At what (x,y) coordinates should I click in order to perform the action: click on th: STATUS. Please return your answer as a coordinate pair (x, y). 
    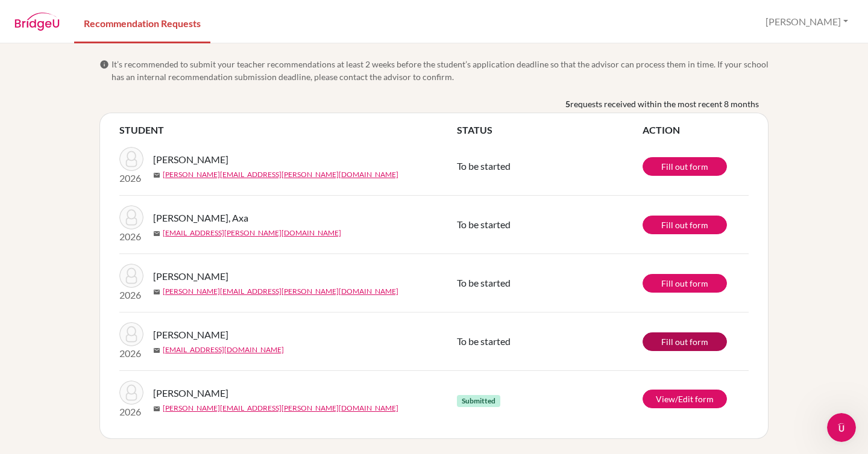
    Looking at the image, I should click on (550, 130).